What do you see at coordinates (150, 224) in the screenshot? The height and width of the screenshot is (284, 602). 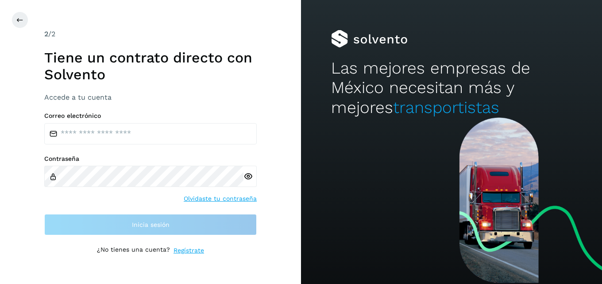 I see `span: Inicia sesión` at bounding box center [150, 224].